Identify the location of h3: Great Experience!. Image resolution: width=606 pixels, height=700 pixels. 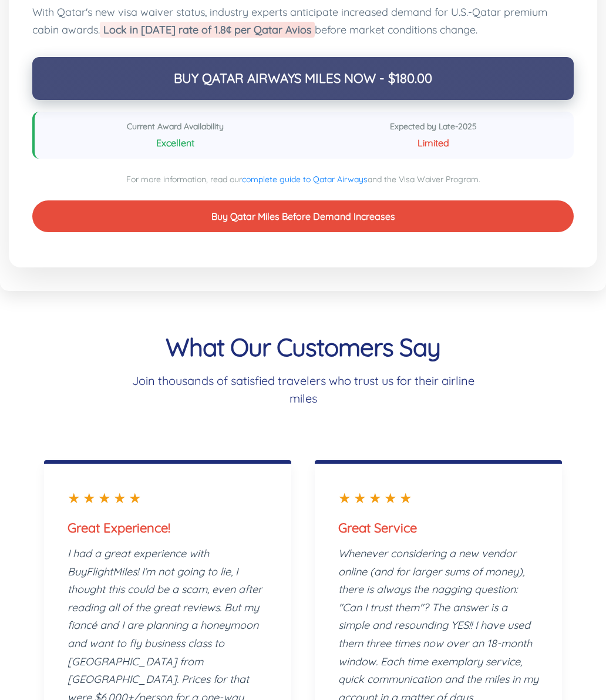
(168, 527).